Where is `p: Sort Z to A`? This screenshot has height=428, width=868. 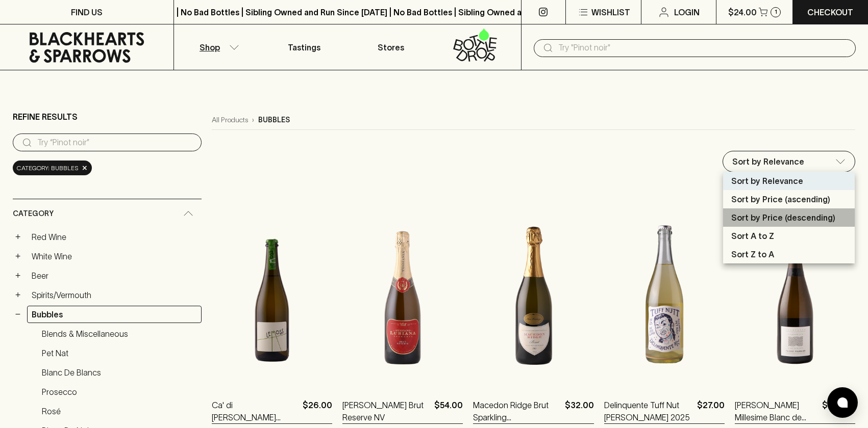 p: Sort Z to A is located at coordinates (752, 255).